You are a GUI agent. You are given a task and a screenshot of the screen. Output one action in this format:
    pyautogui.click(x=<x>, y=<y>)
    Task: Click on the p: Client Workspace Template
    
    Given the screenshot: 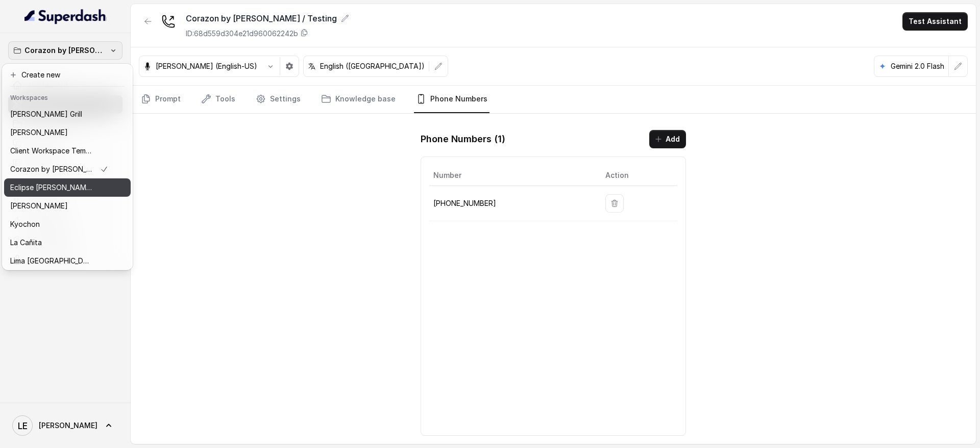 What is the action you would take?
    pyautogui.click(x=51, y=151)
    